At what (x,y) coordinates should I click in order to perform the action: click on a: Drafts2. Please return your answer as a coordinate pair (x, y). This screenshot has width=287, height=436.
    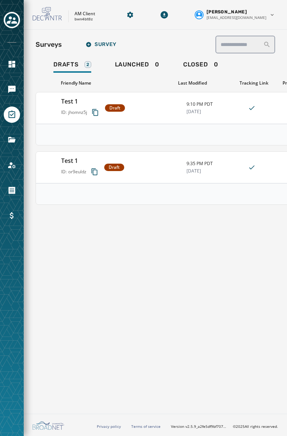
    Looking at the image, I should click on (72, 66).